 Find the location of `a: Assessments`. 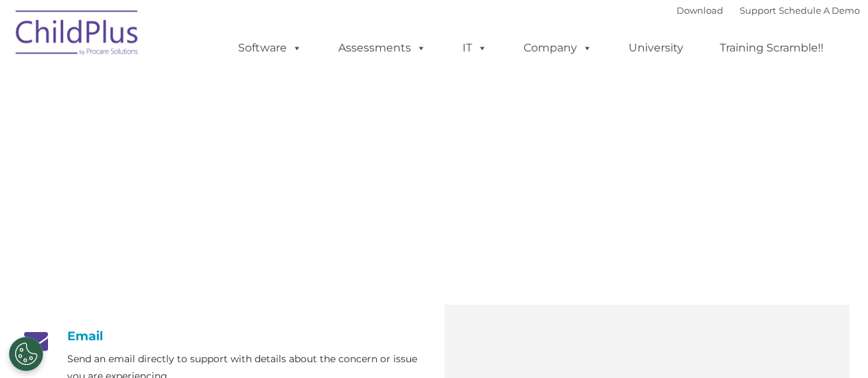

a: Assessments is located at coordinates (382, 48).